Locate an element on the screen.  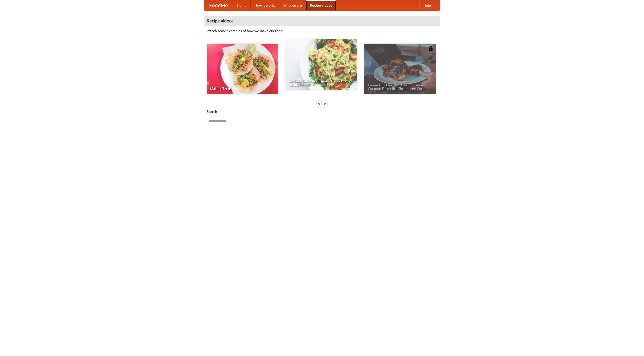
h4: Recipe videos is located at coordinates (322, 21).